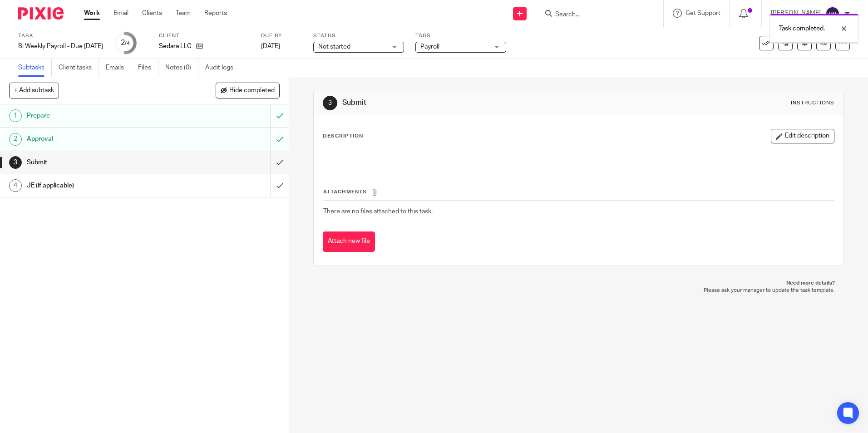 This screenshot has width=868, height=433. What do you see at coordinates (78, 68) in the screenshot?
I see `a: Client tasks` at bounding box center [78, 68].